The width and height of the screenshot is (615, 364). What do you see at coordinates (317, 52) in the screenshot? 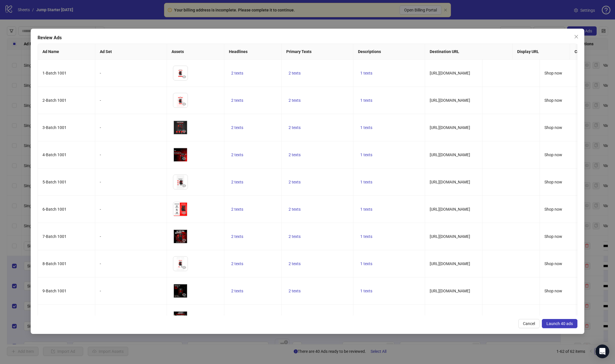
I see `th: Primary Texts` at bounding box center [317, 52].